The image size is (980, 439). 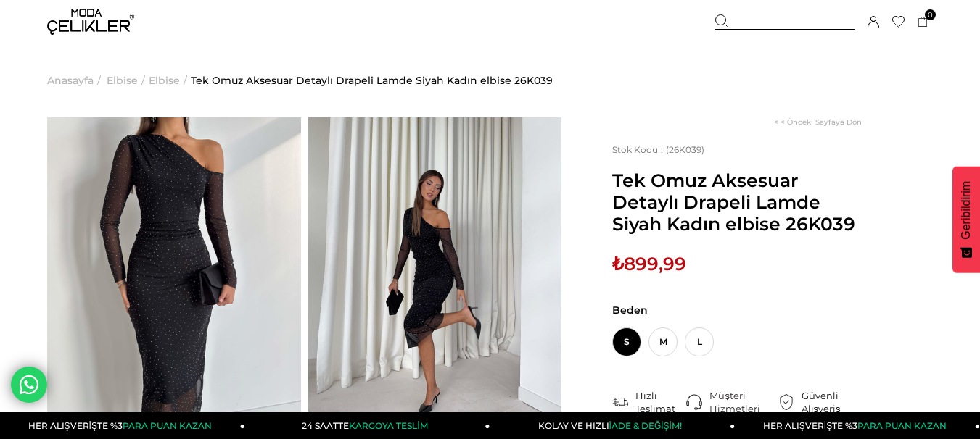 I want to click on a: KOLAY VE HIZLIİADE & DEĞİŞİM!, so click(x=613, y=425).